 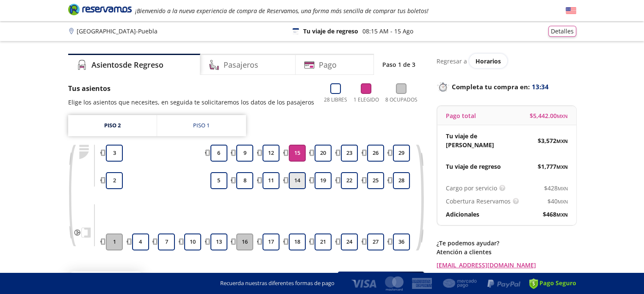 I want to click on p: Paso 1 de 3, so click(x=399, y=64).